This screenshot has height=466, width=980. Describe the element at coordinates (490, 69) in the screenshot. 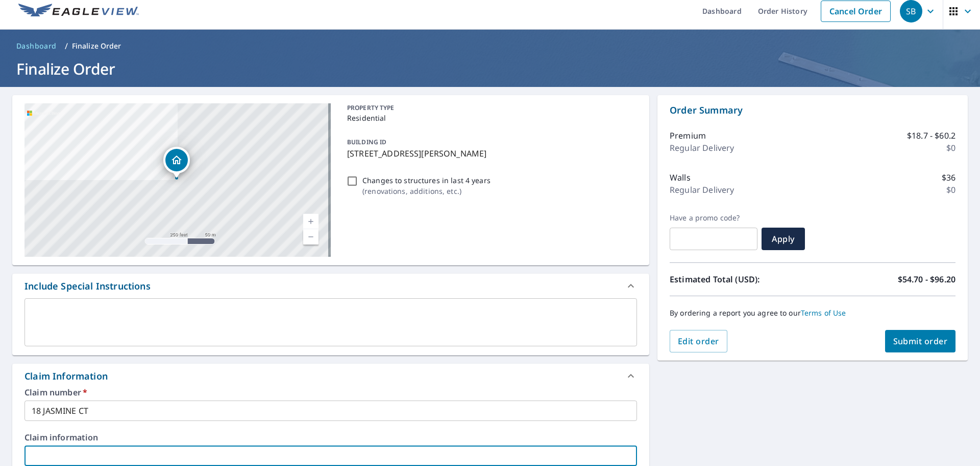

I see `h1: Finalize Order` at that location.